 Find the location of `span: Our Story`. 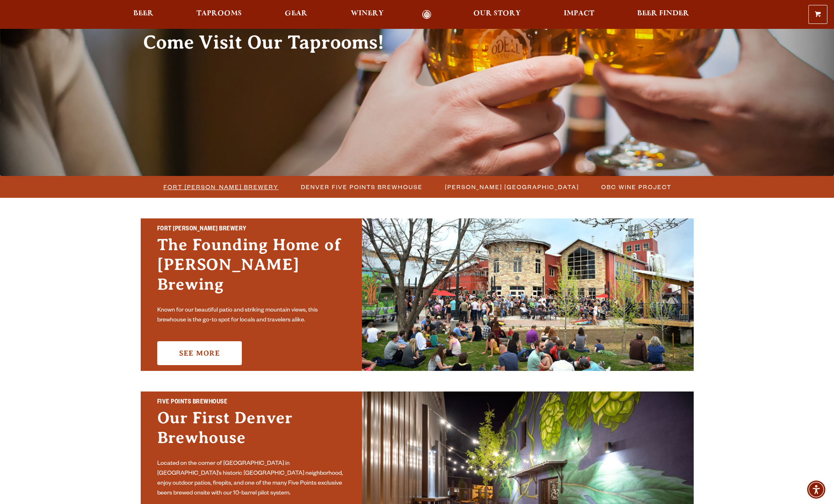

span: Our Story is located at coordinates (497, 14).